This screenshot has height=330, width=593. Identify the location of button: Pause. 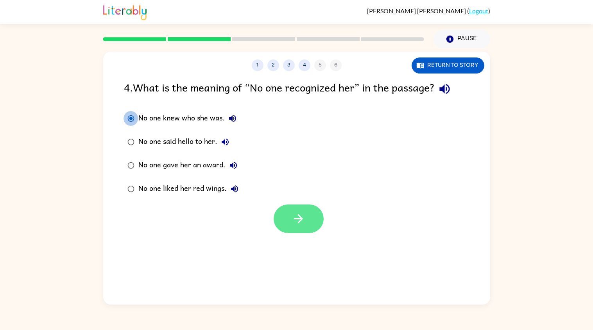
(462, 39).